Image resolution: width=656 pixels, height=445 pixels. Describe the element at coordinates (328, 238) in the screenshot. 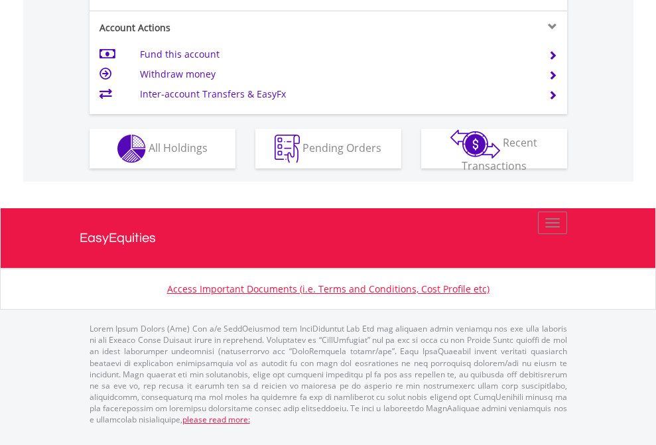

I see `div: EasyEquities` at that location.